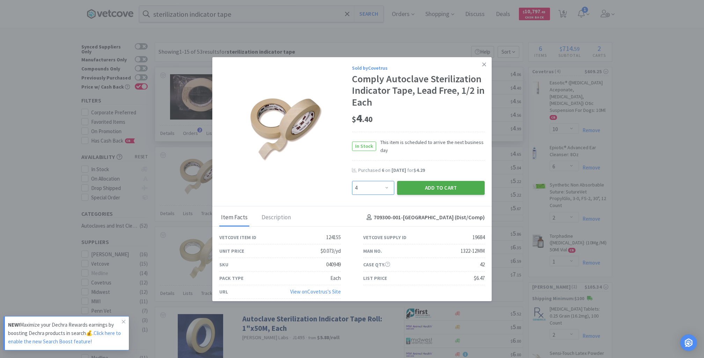 The height and width of the screenshot is (358, 704). I want to click on div: 19684, so click(478, 238).